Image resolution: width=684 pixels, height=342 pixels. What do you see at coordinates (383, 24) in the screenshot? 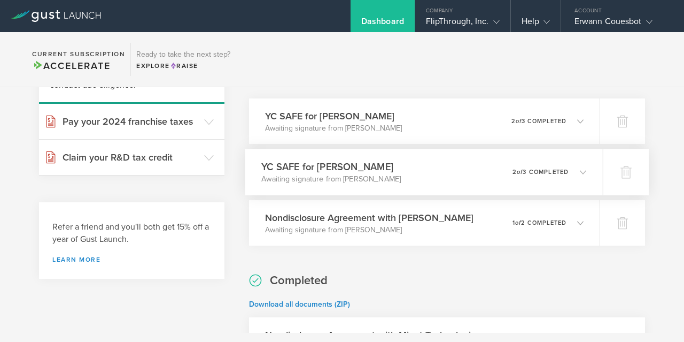
I see `div: Dashboard` at bounding box center [383, 24].